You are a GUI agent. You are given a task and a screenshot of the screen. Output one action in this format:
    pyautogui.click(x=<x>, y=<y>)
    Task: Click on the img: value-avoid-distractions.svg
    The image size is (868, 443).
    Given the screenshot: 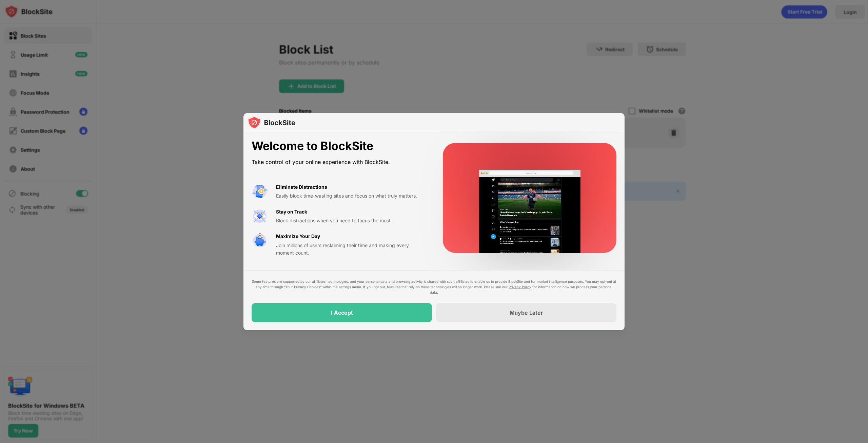 What is the action you would take?
    pyautogui.click(x=260, y=191)
    